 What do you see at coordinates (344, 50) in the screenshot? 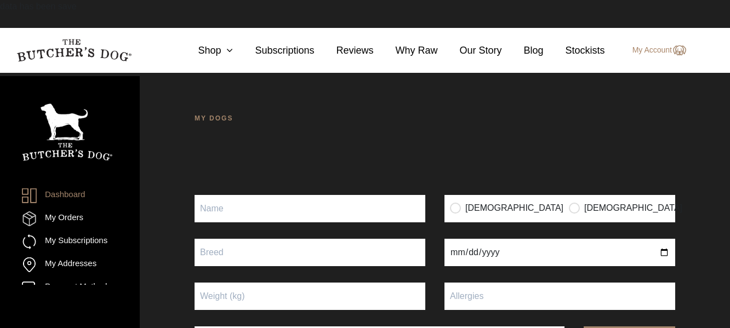
I see `a: Reviews` at bounding box center [344, 50].